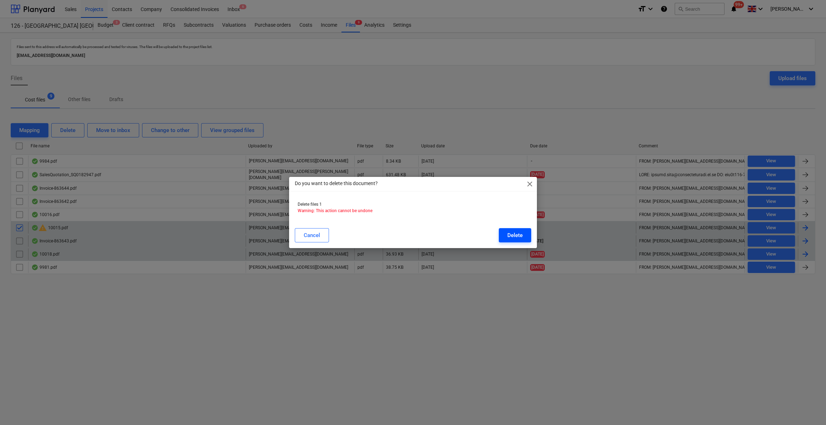  What do you see at coordinates (312, 235) in the screenshot?
I see `div: Cancel` at bounding box center [312, 235].